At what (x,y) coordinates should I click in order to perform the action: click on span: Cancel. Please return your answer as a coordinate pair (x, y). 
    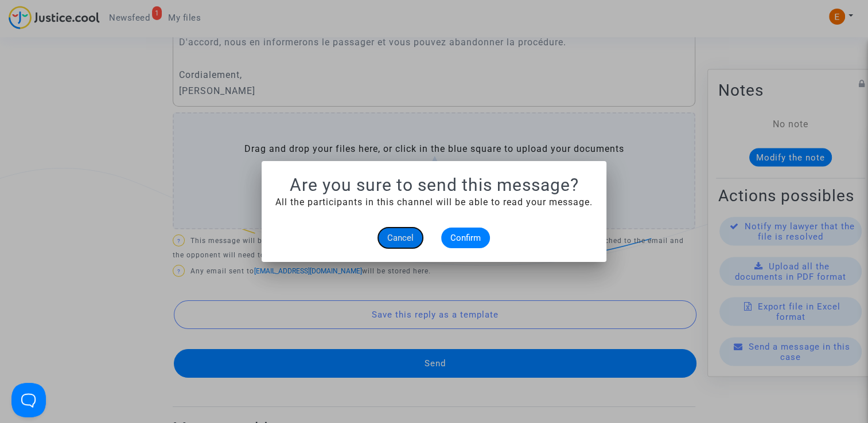
    Looking at the image, I should click on (400, 238).